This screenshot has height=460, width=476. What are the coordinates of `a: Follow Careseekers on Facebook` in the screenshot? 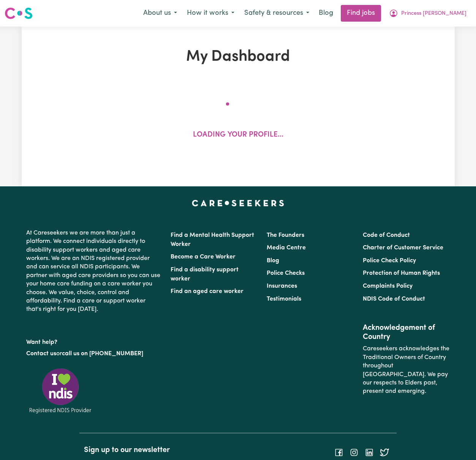 It's located at (339, 452).